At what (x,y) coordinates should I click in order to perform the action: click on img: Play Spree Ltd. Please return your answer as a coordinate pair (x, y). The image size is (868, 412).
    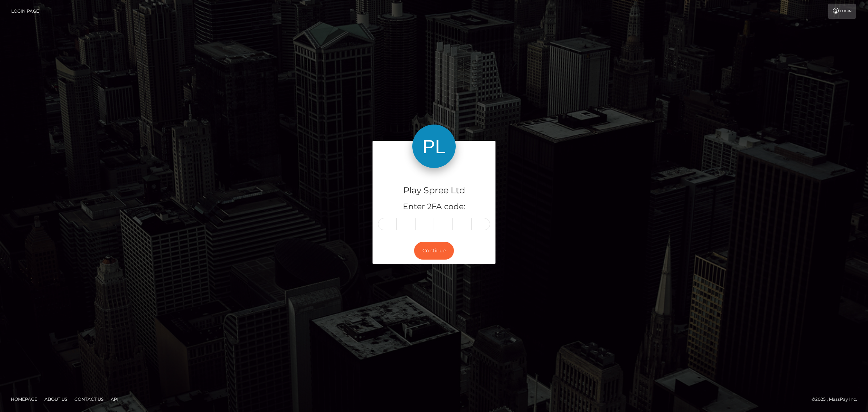
    Looking at the image, I should click on (434, 146).